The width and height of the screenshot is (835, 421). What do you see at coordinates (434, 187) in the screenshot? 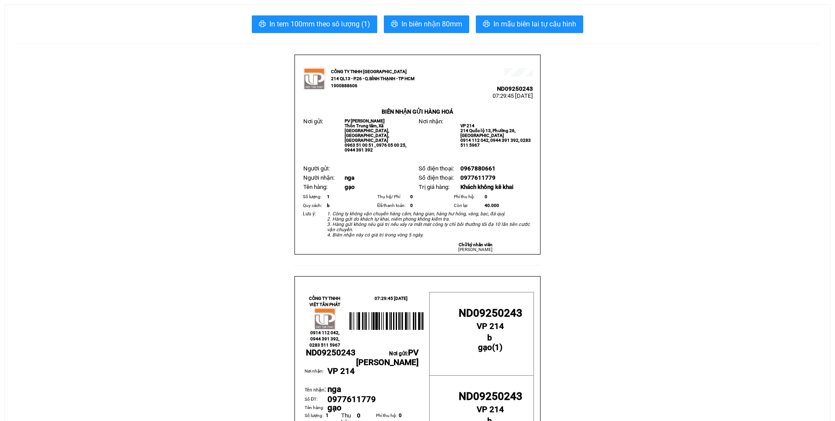
I see `span: Trị giá hàng:` at bounding box center [434, 187].